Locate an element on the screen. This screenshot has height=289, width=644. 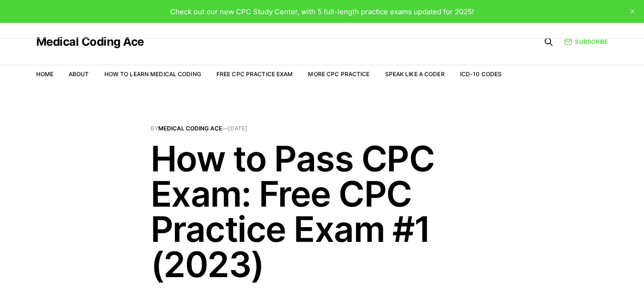
a: Home is located at coordinates (45, 74).